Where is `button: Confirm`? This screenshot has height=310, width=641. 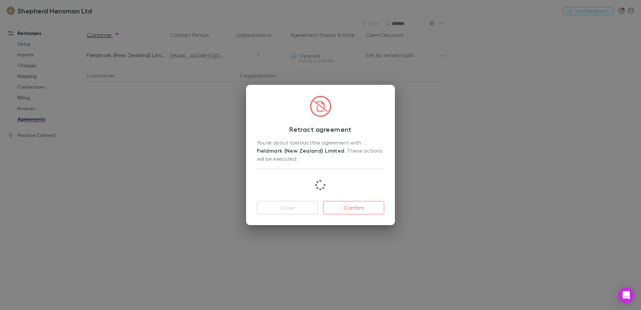 button: Confirm is located at coordinates (354, 208).